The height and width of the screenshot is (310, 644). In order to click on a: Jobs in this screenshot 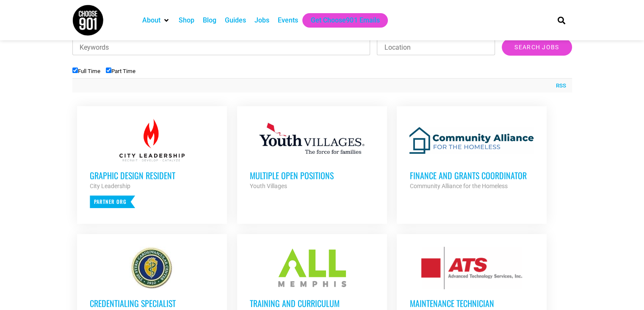, I will do `click(261, 21)`.